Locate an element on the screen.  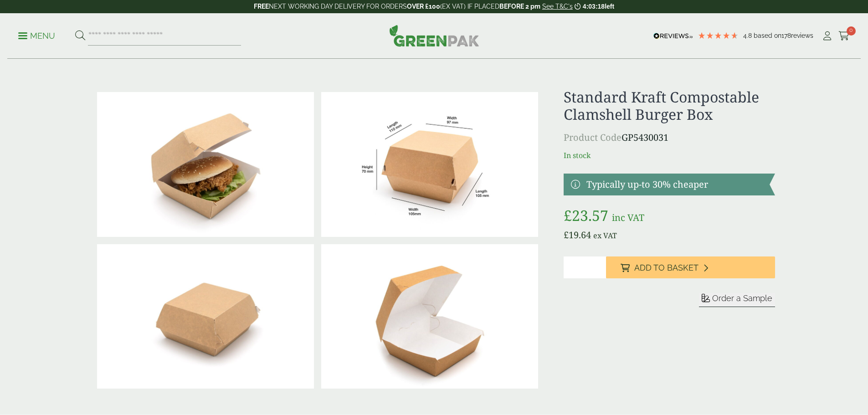
span: 178 is located at coordinates (786, 35).